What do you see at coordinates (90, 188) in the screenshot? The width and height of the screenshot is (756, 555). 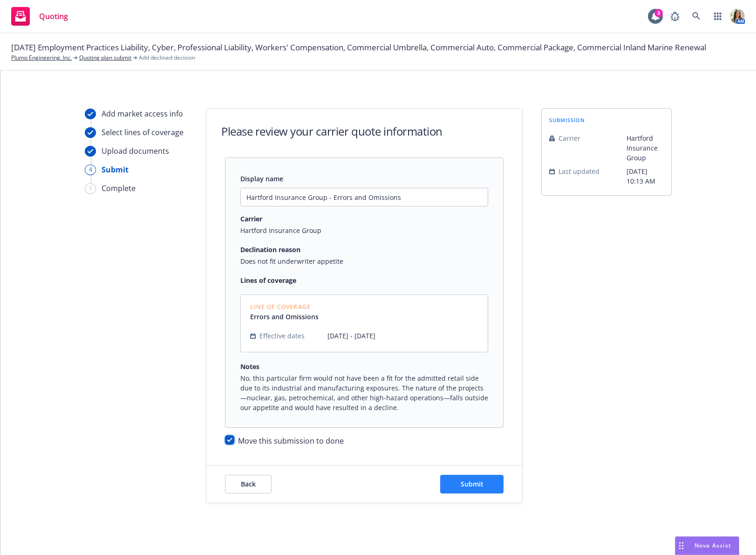 I see `div: 5` at bounding box center [90, 188].